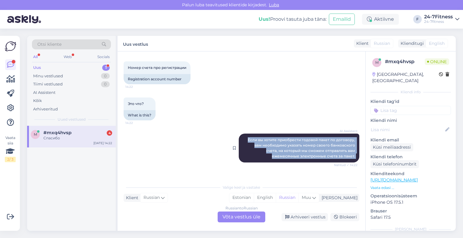  I want to click on button: Emailid, so click(342, 19).